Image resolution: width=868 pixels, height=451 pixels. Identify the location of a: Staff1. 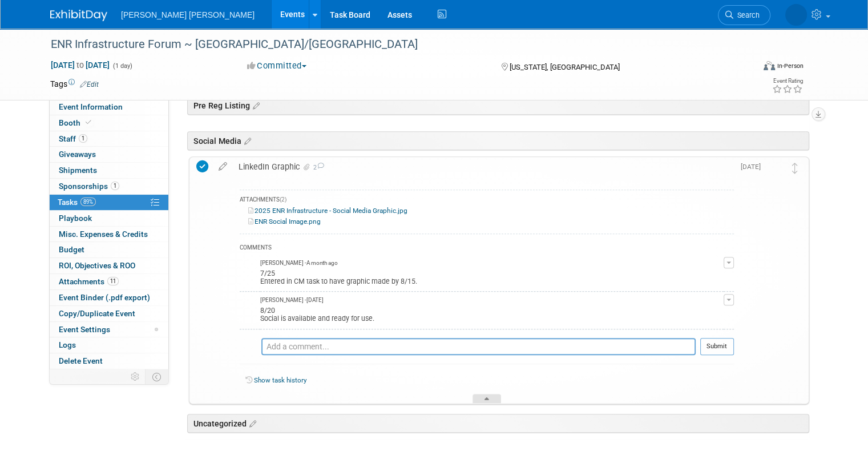
(109, 138).